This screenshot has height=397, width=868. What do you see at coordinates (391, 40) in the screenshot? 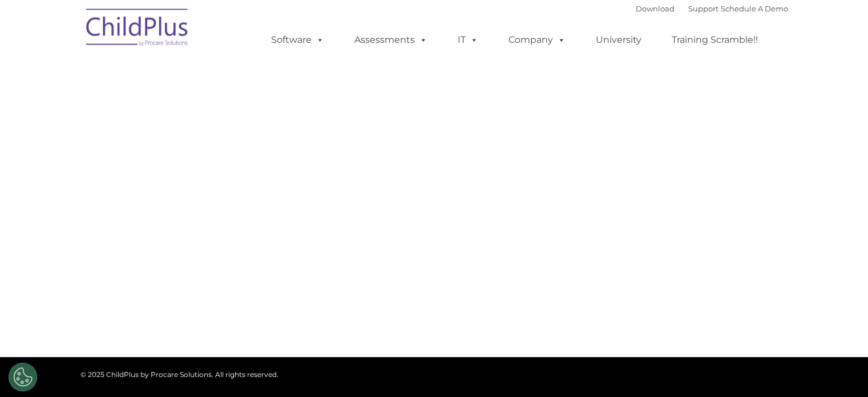
I see `a: Assessments` at bounding box center [391, 40].